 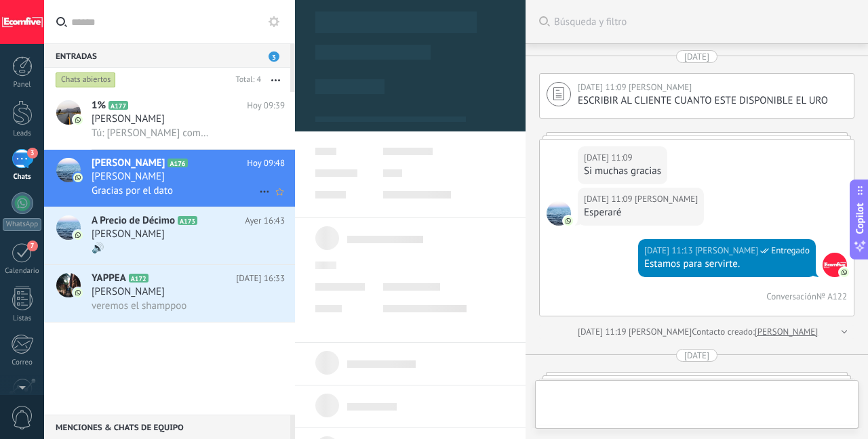 What do you see at coordinates (22, 177) in the screenshot?
I see `div: Chats` at bounding box center [22, 177].